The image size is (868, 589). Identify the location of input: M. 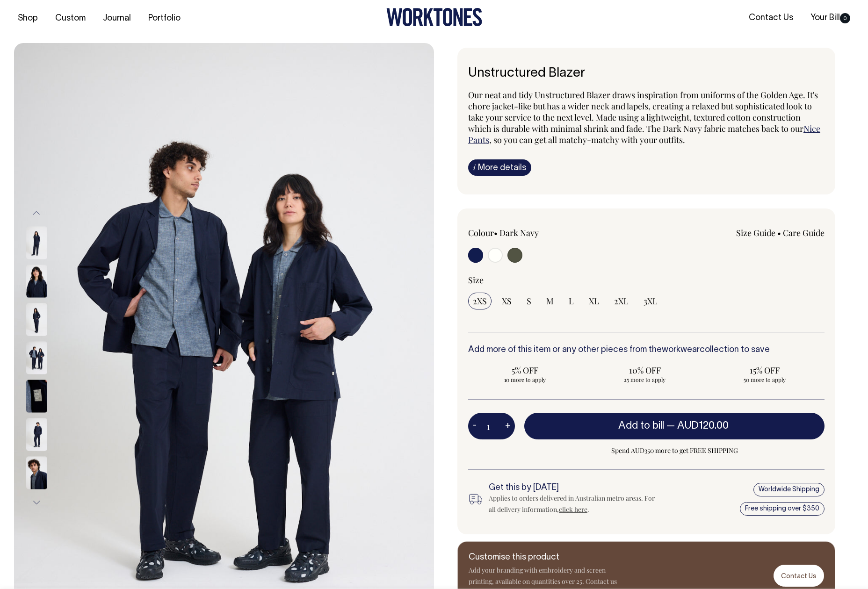
(550, 301).